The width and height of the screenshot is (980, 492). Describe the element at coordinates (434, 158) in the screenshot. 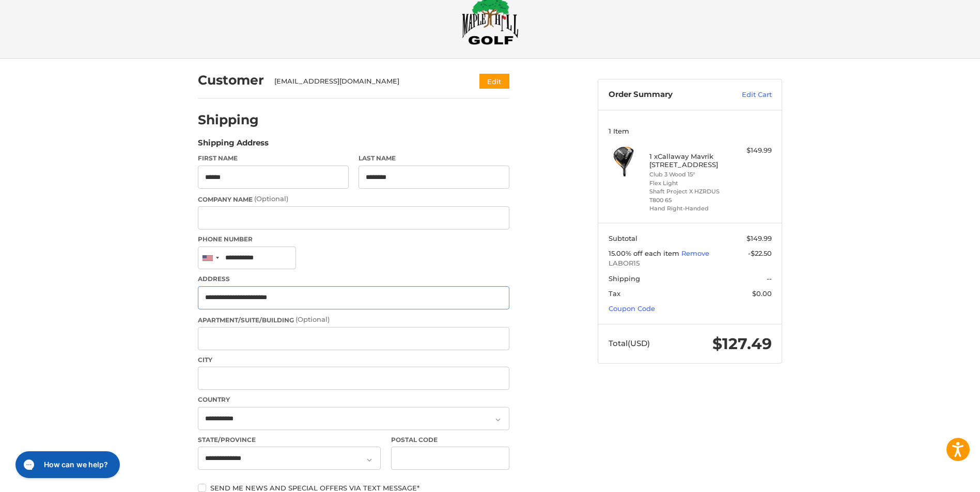

I see `label: Last Name` at that location.